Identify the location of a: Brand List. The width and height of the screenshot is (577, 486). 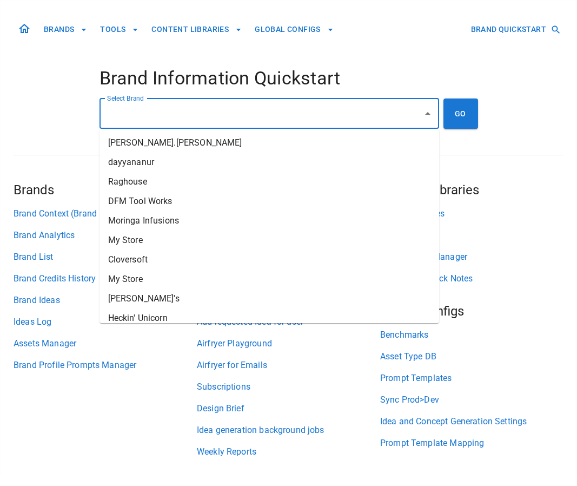
(105, 257).